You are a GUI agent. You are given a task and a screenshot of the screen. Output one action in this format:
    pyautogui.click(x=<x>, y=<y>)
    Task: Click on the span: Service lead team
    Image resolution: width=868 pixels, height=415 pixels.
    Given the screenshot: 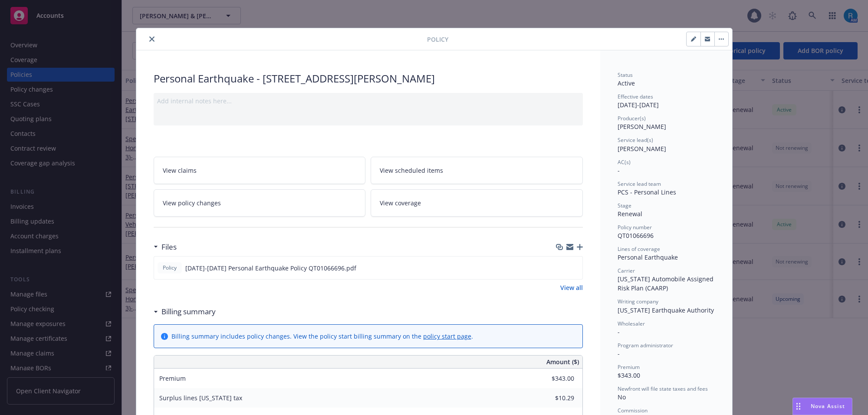 What is the action you would take?
    pyautogui.click(x=639, y=184)
    